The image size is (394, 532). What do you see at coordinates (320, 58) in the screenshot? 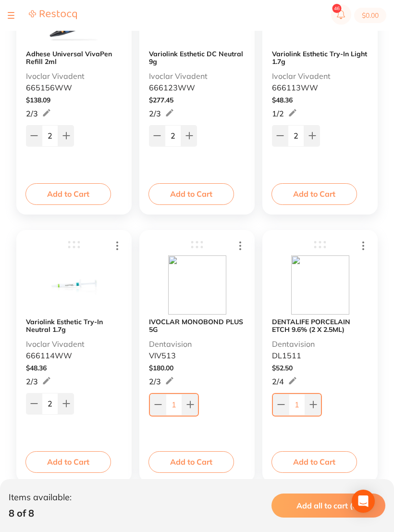
I see `button: Variolink Esthetic Try-In Light 1.7g` at bounding box center [320, 58].